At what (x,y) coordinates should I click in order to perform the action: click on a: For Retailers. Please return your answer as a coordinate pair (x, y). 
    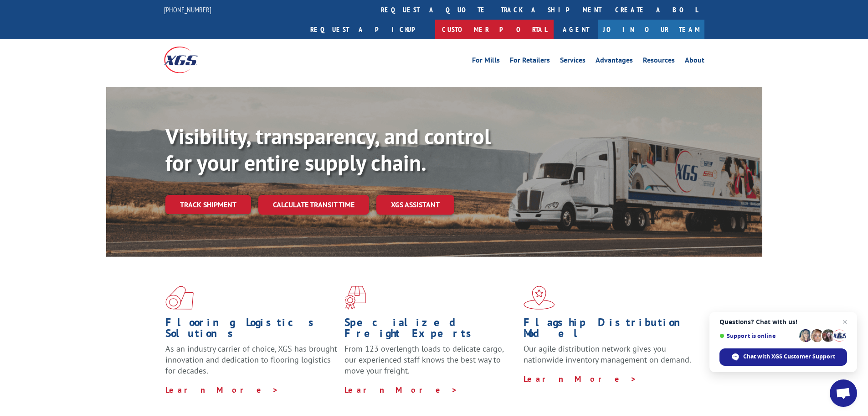
    Looking at the image, I should click on (530, 61).